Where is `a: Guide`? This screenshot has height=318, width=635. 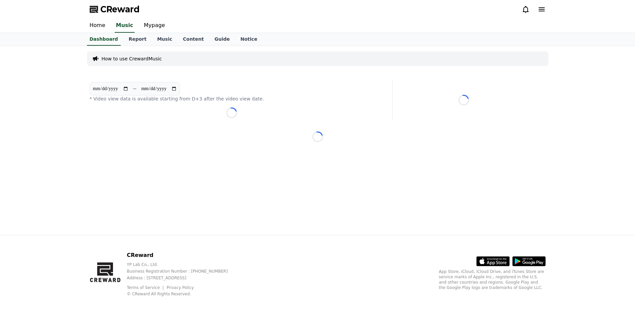 a: Guide is located at coordinates (222, 39).